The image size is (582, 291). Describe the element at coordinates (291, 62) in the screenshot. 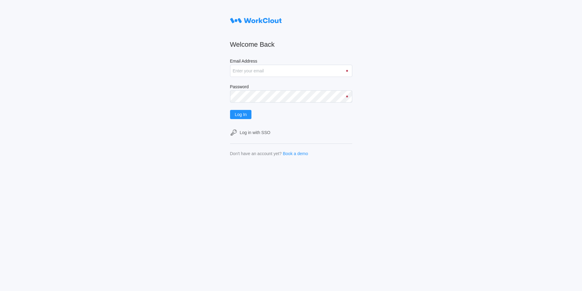

I see `label: Email Address` at that location.